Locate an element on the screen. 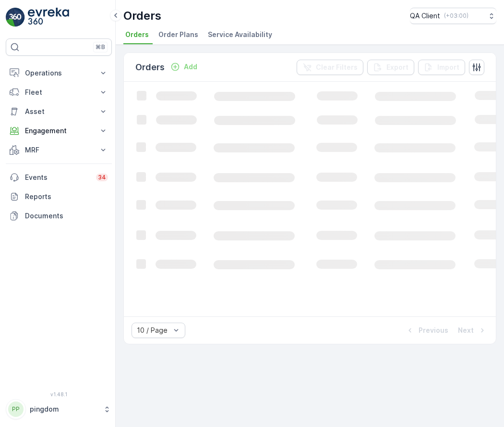  p: QA Client is located at coordinates (425, 16).